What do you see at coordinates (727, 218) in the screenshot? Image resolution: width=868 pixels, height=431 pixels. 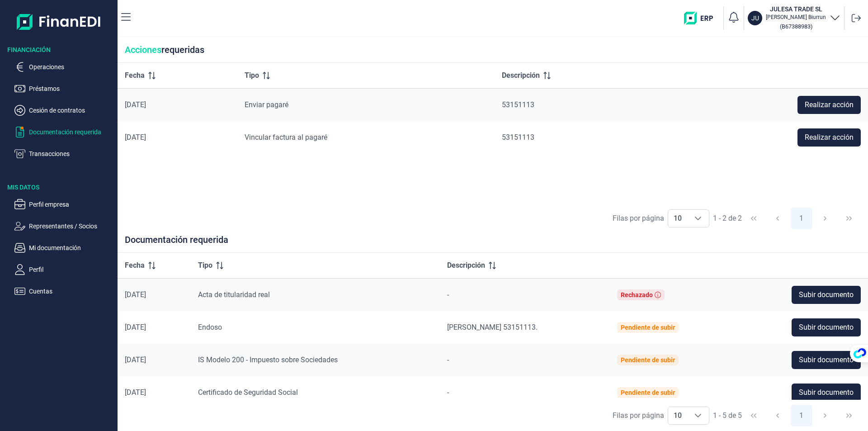 I see `span: 1 - 2 de 2` at bounding box center [727, 218].